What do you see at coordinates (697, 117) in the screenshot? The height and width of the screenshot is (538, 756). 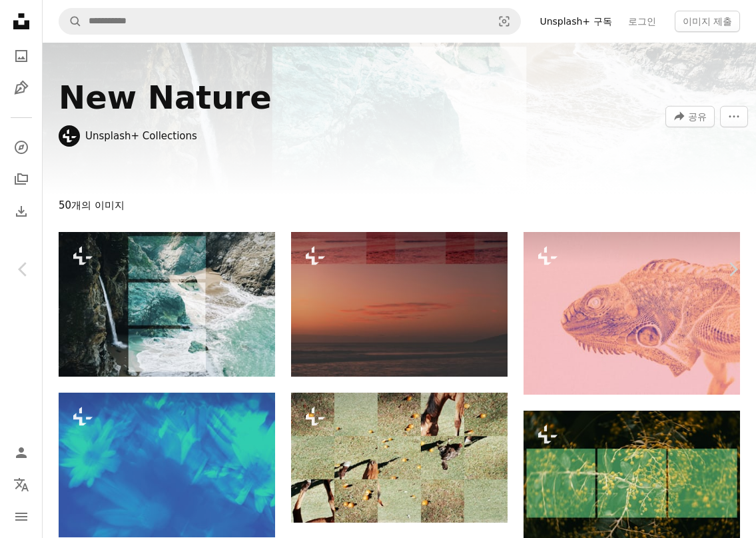 I see `span: 공유` at bounding box center [697, 117].